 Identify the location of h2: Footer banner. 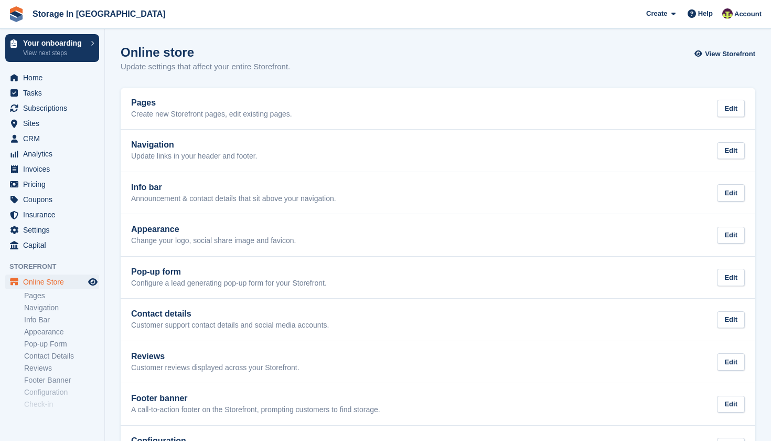
(255, 398).